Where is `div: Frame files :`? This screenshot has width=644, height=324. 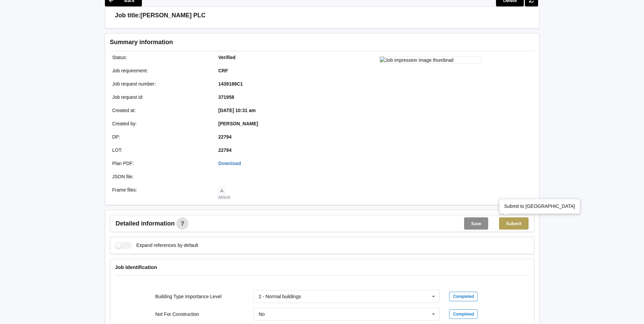 div: Frame files : is located at coordinates (161, 193).